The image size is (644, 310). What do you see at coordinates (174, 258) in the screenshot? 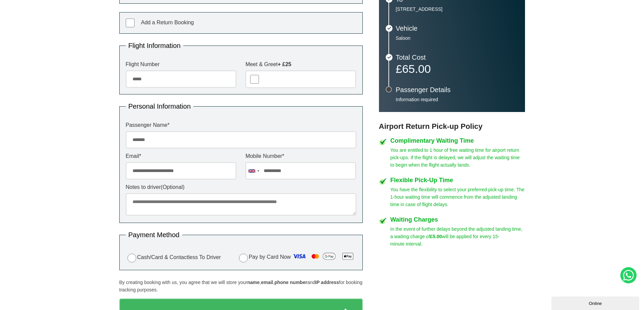
I see `label: Cash/Card & Contactless To Driver` at bounding box center [174, 258].